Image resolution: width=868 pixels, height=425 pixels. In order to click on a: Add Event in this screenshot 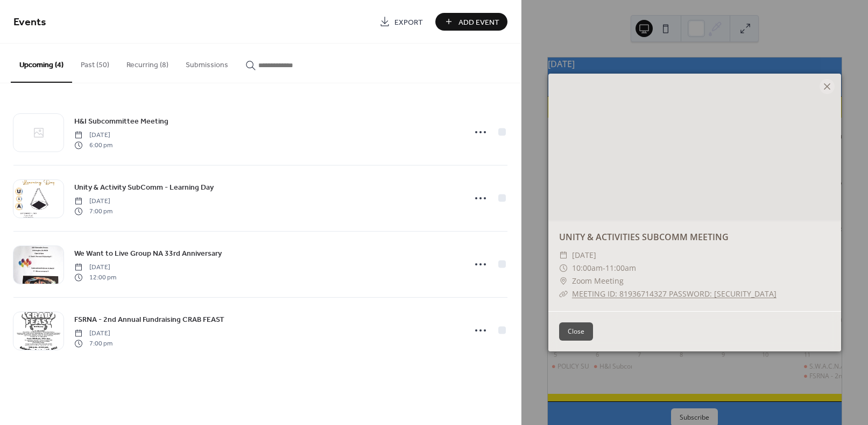, I will do `click(471, 21)`.